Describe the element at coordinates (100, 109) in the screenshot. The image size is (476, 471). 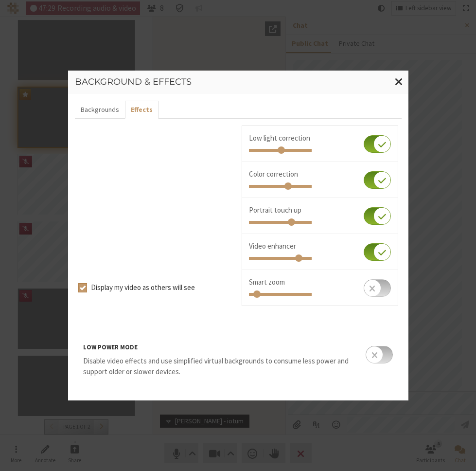
I see `button: Backgrounds` at that location.